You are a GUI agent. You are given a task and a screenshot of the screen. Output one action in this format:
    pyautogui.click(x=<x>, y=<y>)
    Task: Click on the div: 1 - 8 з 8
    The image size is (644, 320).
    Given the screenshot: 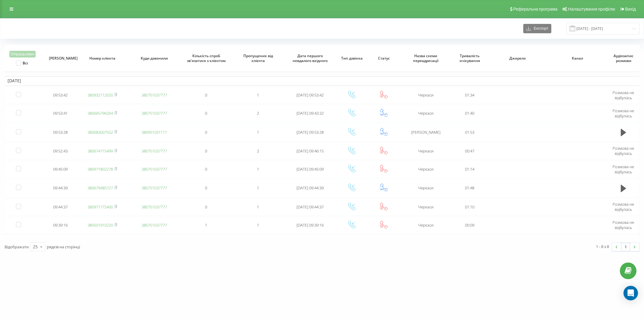 What is the action you would take?
    pyautogui.click(x=602, y=246)
    